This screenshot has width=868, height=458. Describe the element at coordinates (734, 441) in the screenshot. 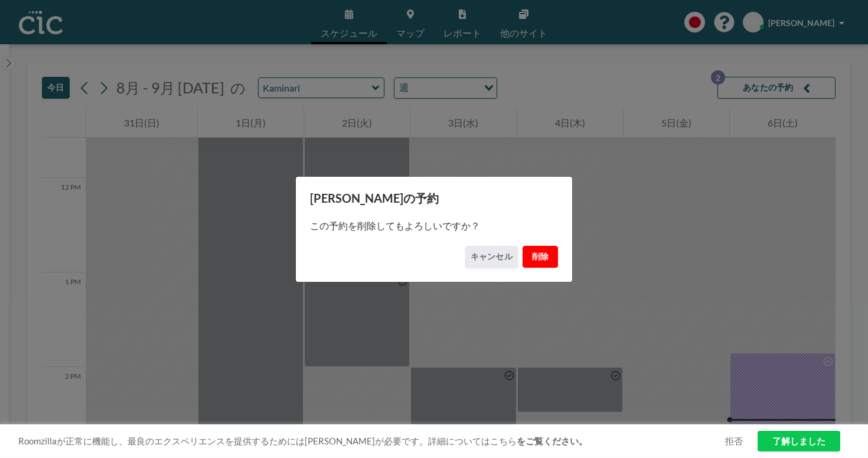

I see `a: 拒否` at that location.